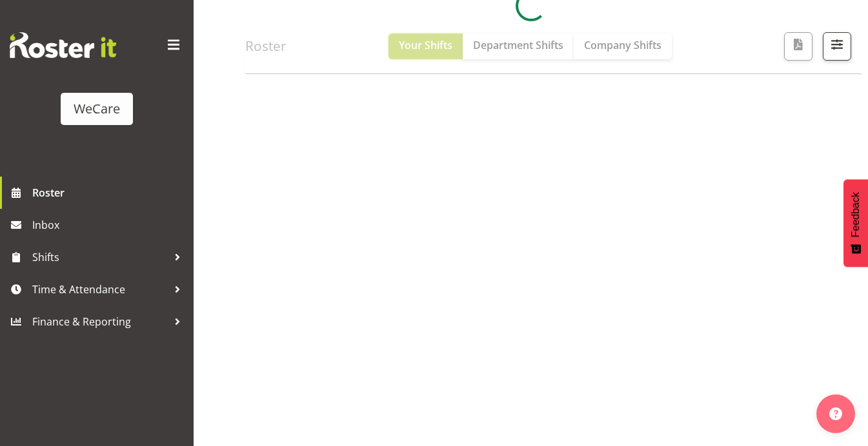  I want to click on div: WeCare, so click(97, 109).